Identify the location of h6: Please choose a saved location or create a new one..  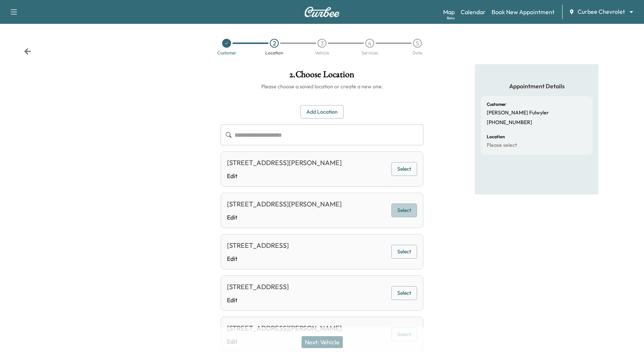
(322, 86).